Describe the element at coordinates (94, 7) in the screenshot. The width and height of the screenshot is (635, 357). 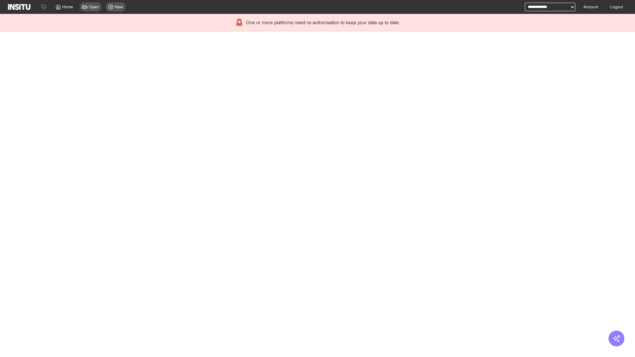
I see `span: Open` at that location.